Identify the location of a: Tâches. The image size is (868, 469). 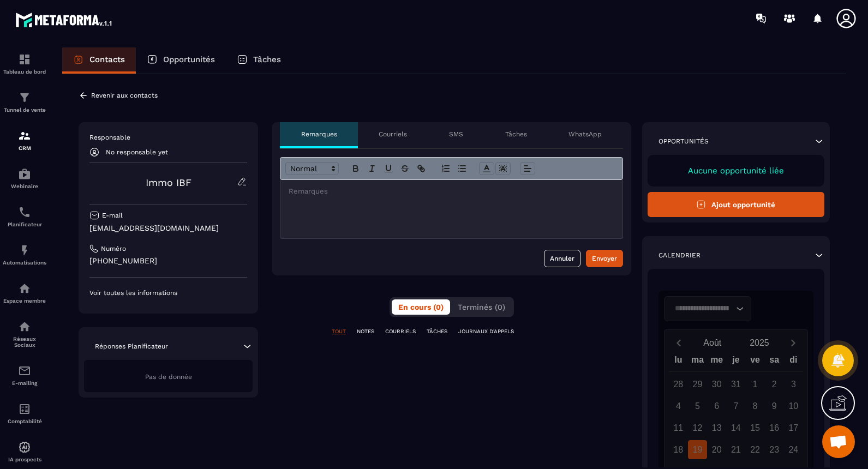
(258, 61).